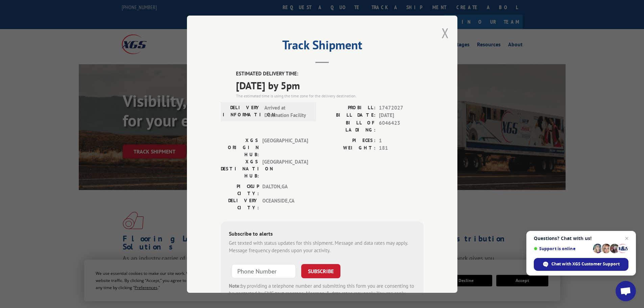  What do you see at coordinates (234, 285) in the screenshot?
I see `strong: Note:` at bounding box center [234, 285].